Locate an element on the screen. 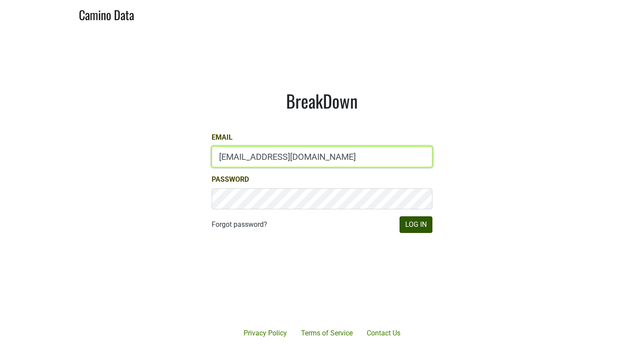 This screenshot has width=644, height=349. button: Log In is located at coordinates (415, 225).